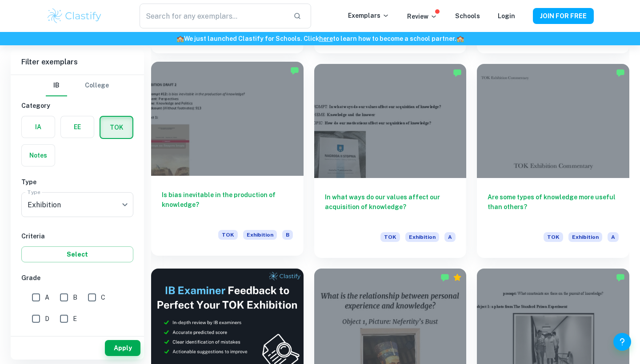 The width and height of the screenshot is (640, 364). I want to click on a: Is bias inevitable in the production of knowledge?TOKExhibitionB, so click(227, 161).